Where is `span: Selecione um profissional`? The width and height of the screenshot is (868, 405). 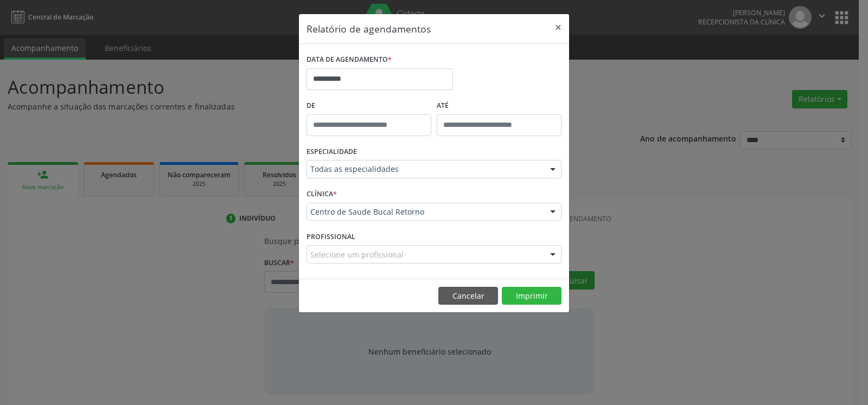
span: Selecione um profissional is located at coordinates (357, 254).